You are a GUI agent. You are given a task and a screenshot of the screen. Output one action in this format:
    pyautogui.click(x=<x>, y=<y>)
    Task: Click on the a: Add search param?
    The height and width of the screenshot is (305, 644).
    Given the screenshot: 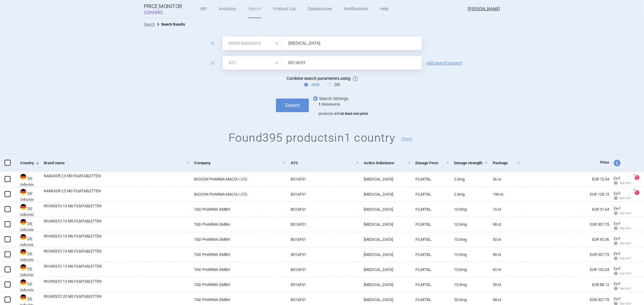 What is the action you would take?
    pyautogui.click(x=445, y=63)
    